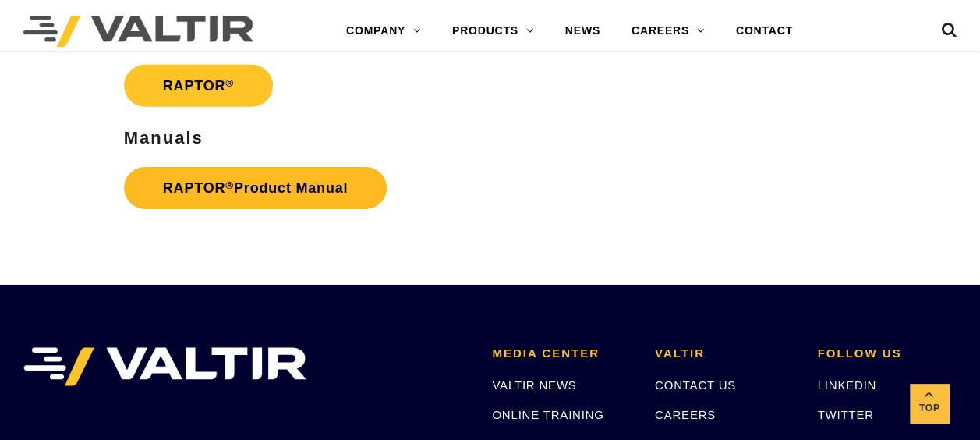 The width and height of the screenshot is (980, 440). I want to click on a: LINKEDIN, so click(847, 385).